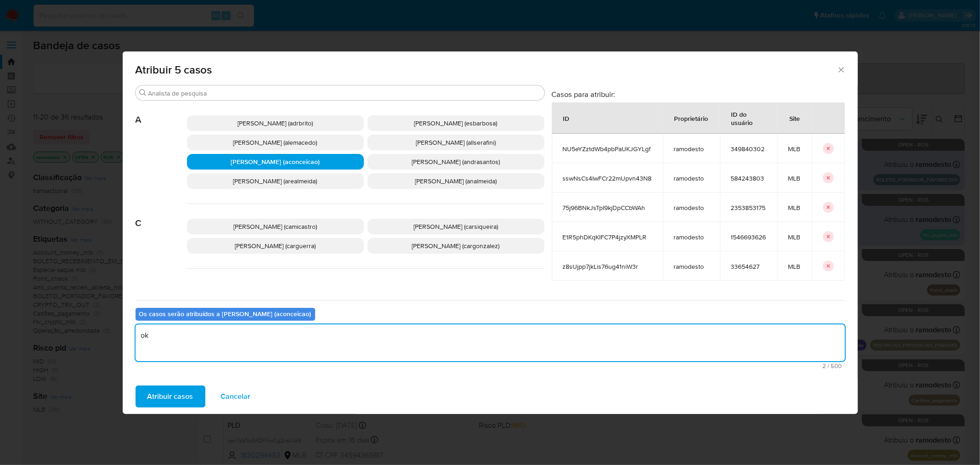 The height and width of the screenshot is (465, 980). I want to click on span: 2353853175, so click(748, 208).